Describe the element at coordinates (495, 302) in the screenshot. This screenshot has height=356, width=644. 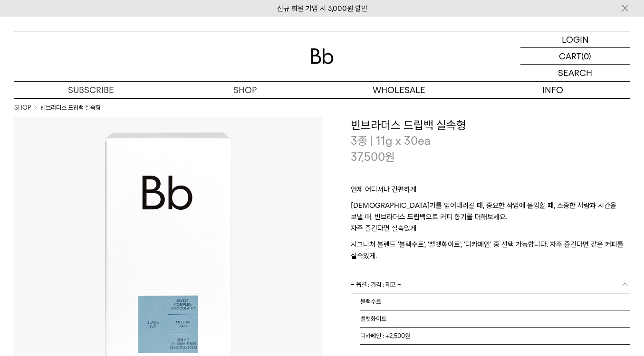
I see `li: 블랙수트` at that location.